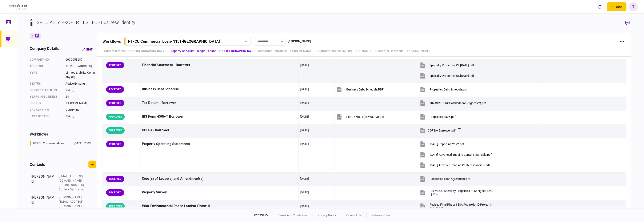 The image size is (644, 222). I want to click on div: Type, so click(45, 75).